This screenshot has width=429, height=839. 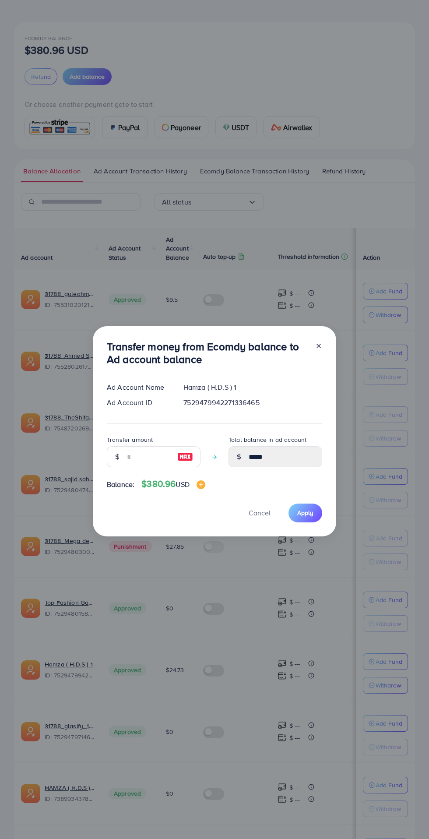 I want to click on button: Apply, so click(x=305, y=513).